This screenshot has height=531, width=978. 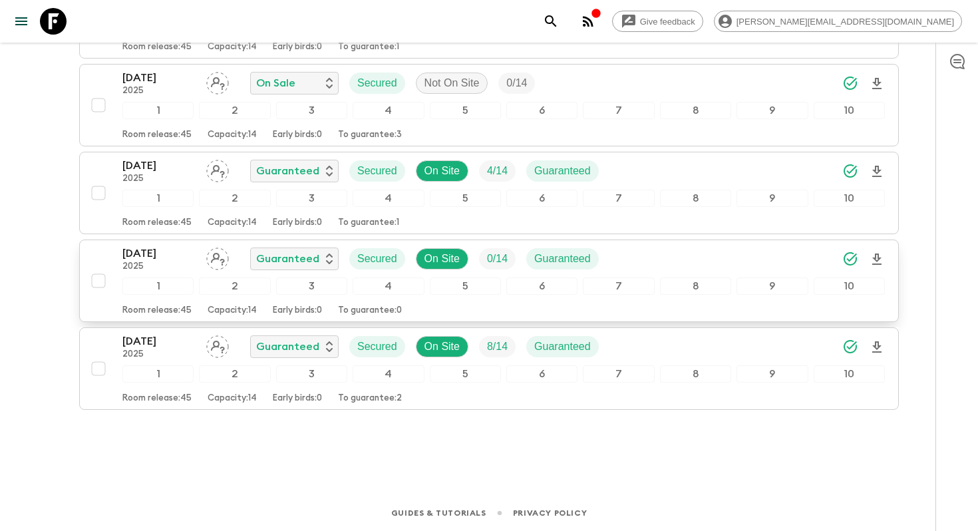 I want to click on a: Give feedback, so click(x=657, y=21).